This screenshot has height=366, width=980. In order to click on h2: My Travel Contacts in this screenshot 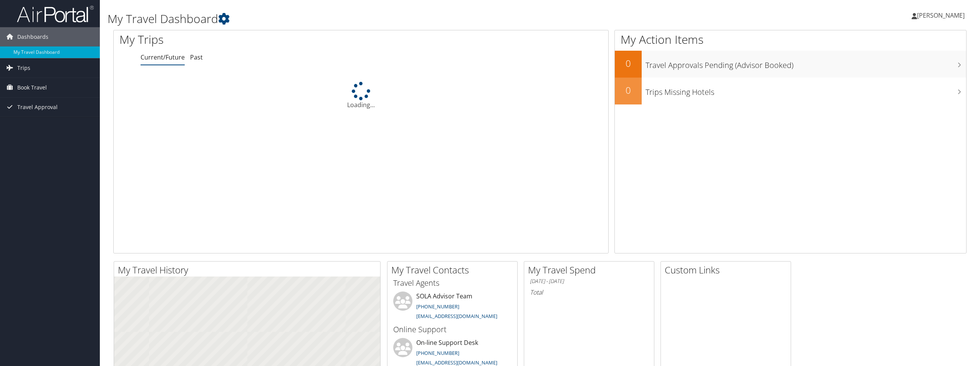, I will do `click(454, 270)`.